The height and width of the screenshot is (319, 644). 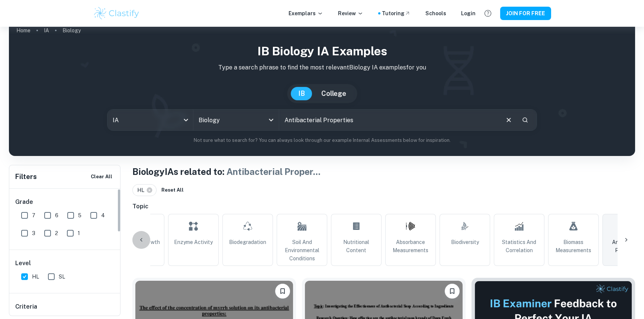 I want to click on a: IA, so click(x=47, y=30).